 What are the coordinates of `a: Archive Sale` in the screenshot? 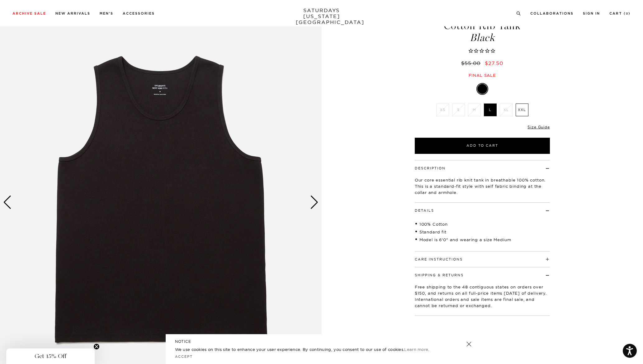 It's located at (29, 13).